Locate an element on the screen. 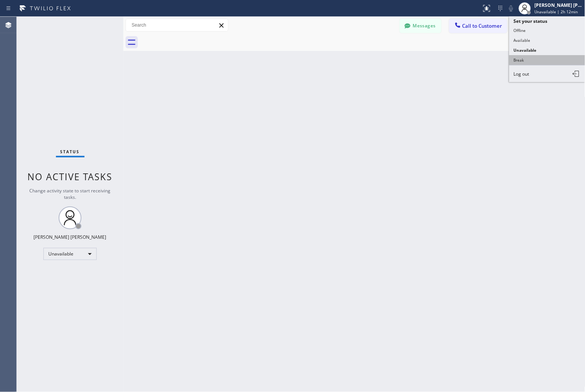 This screenshot has width=585, height=392. button: Messages is located at coordinates (420, 26).